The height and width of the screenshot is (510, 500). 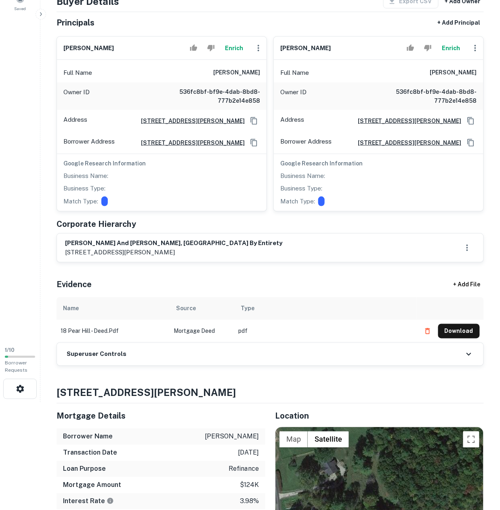 I want to click on div: Source, so click(x=186, y=308).